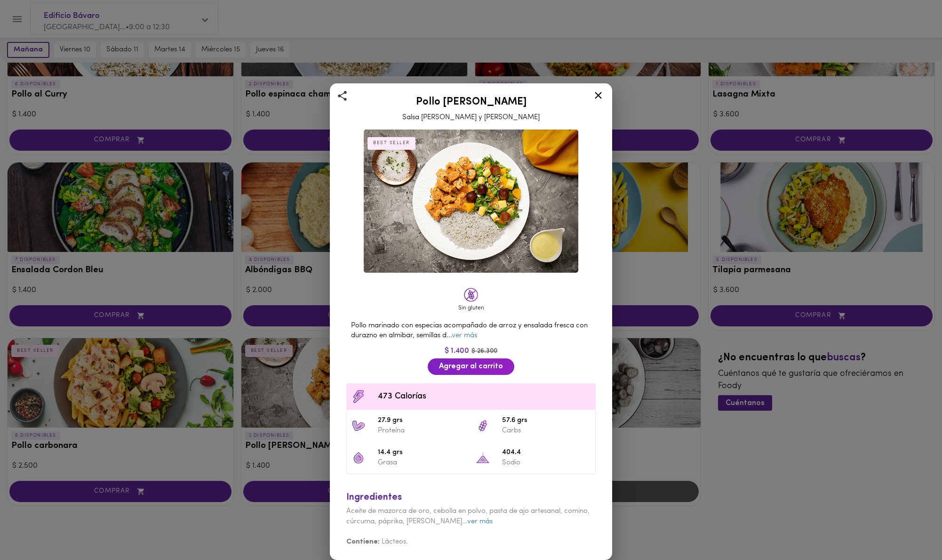 The width and height of the screenshot is (942, 560). I want to click on p: Grasa, so click(422, 462).